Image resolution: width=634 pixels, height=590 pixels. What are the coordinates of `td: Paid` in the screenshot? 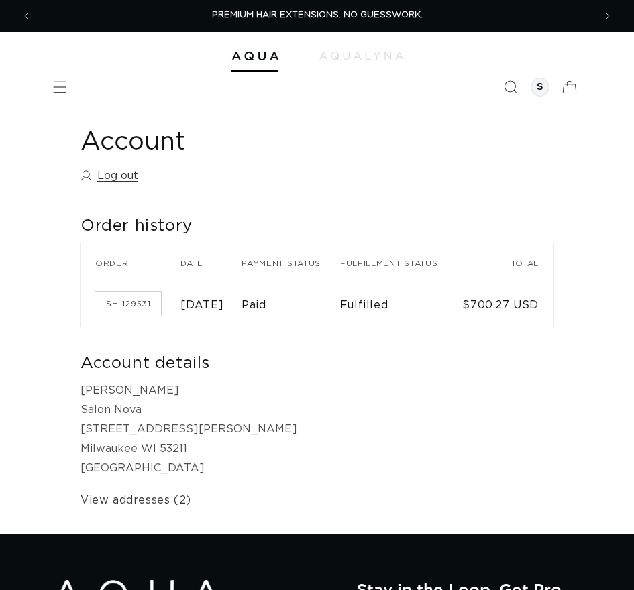 It's located at (290, 305).